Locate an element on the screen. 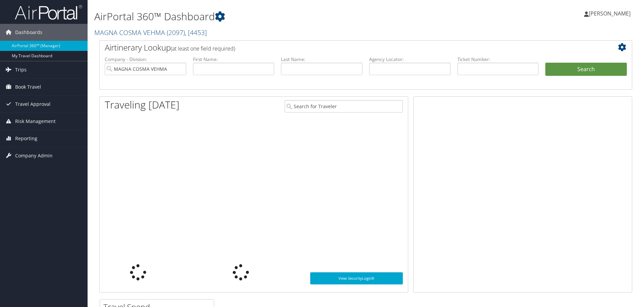 This screenshot has height=307, width=644. span: Risk Management is located at coordinates (35, 121).